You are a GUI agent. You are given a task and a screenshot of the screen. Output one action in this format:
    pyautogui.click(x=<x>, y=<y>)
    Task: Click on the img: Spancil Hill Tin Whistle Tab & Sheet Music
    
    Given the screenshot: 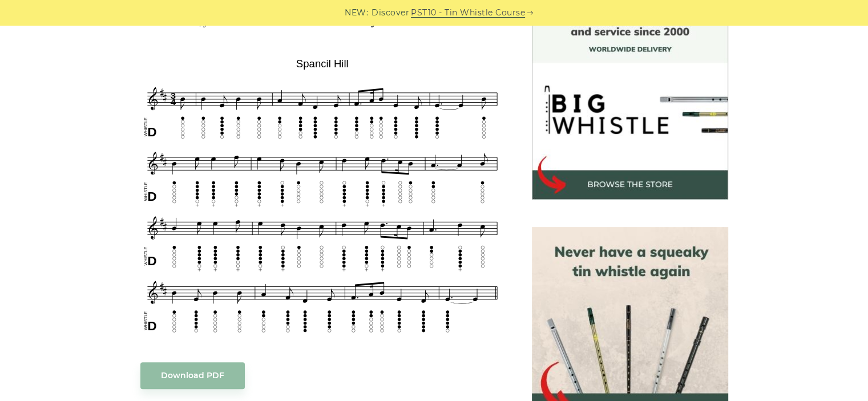 What is the action you would take?
    pyautogui.click(x=322, y=197)
    